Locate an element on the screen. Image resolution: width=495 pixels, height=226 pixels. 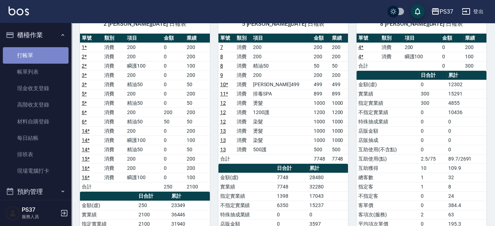
td: 15291 is located at coordinates (467, 94).